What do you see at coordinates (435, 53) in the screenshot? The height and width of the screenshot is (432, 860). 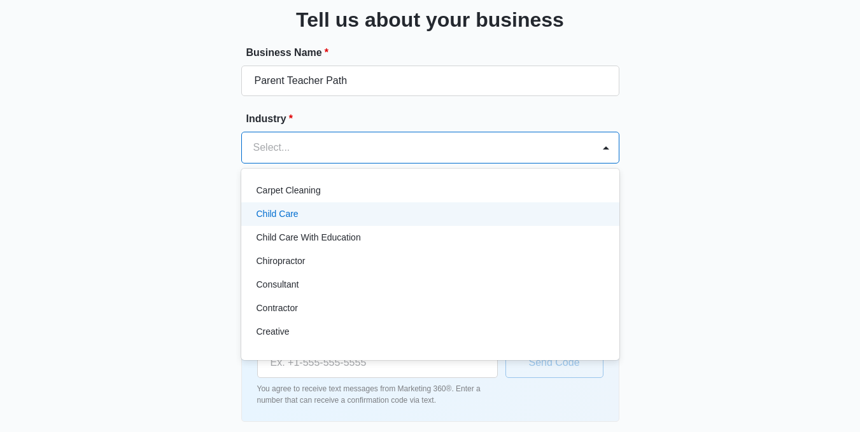 I see `label: Business Name` at bounding box center [435, 53].